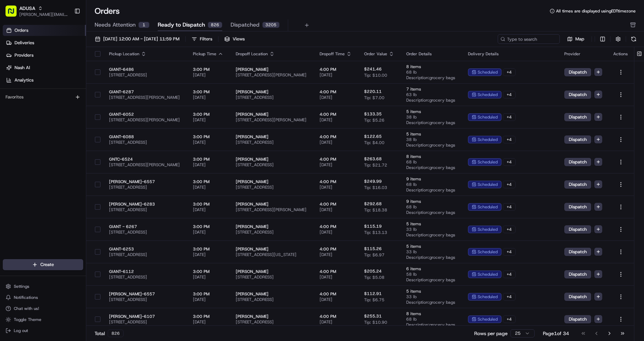 Image resolution: width=644 pixels, height=341 pixels. What do you see at coordinates (576, 39) in the screenshot?
I see `button: Map` at bounding box center [576, 39].